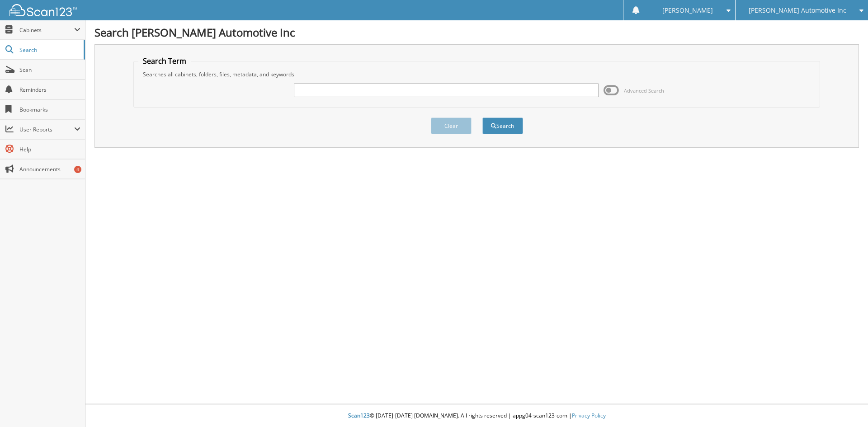  What do you see at coordinates (502, 125) in the screenshot?
I see `button: Search` at bounding box center [502, 125].